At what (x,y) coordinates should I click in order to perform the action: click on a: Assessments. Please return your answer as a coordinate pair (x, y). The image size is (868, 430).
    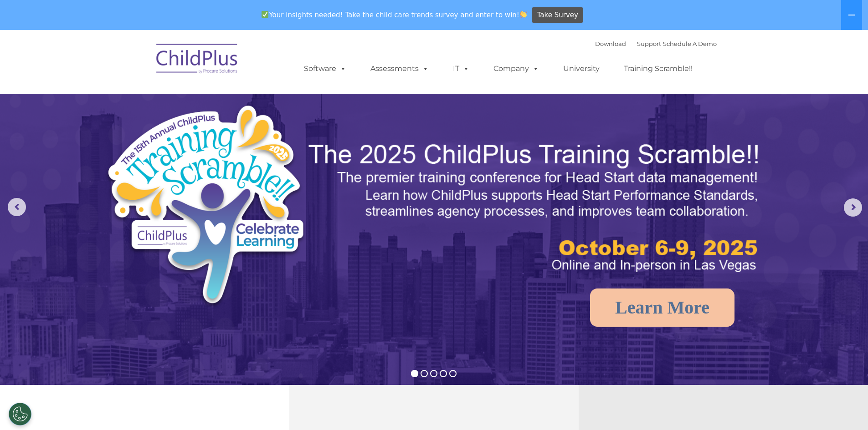
    Looking at the image, I should click on (400, 69).